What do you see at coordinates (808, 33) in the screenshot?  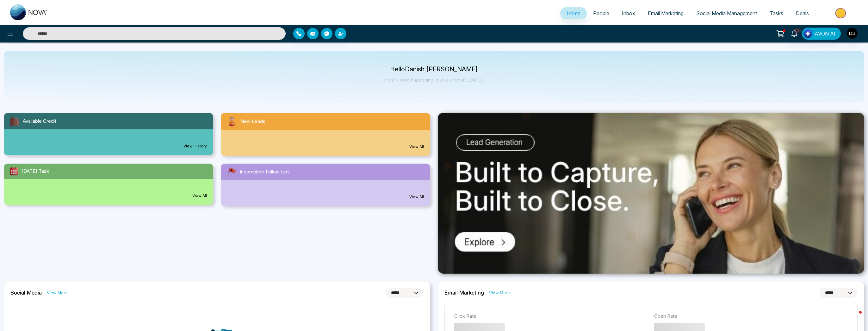 I see `img: Lead Flow` at bounding box center [808, 33].